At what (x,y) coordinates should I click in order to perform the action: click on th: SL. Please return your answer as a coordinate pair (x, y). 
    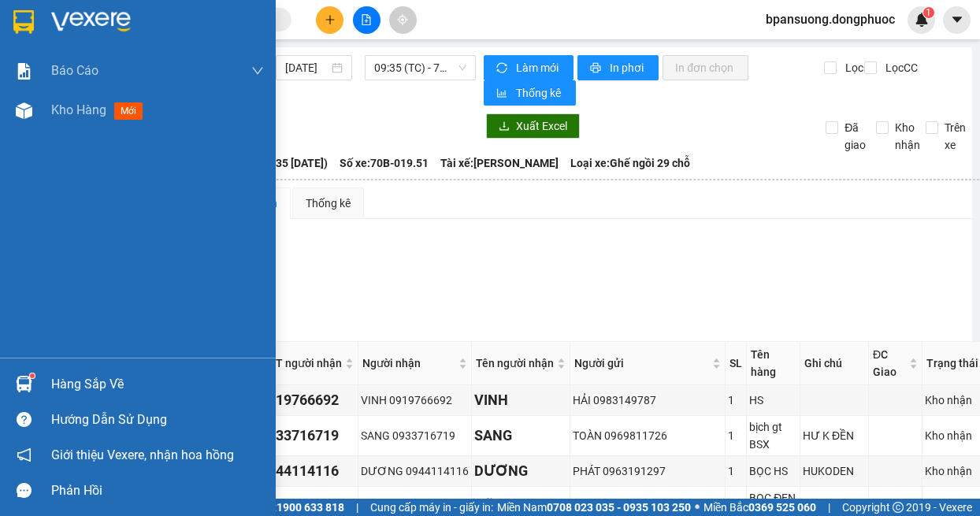
    Looking at the image, I should click on (736, 363).